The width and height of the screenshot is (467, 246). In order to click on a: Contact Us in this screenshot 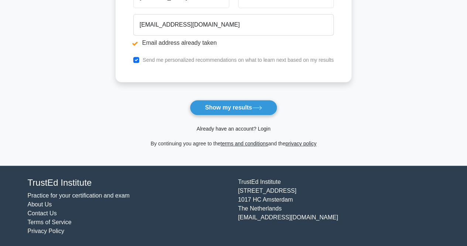, I will do `click(42, 213)`.